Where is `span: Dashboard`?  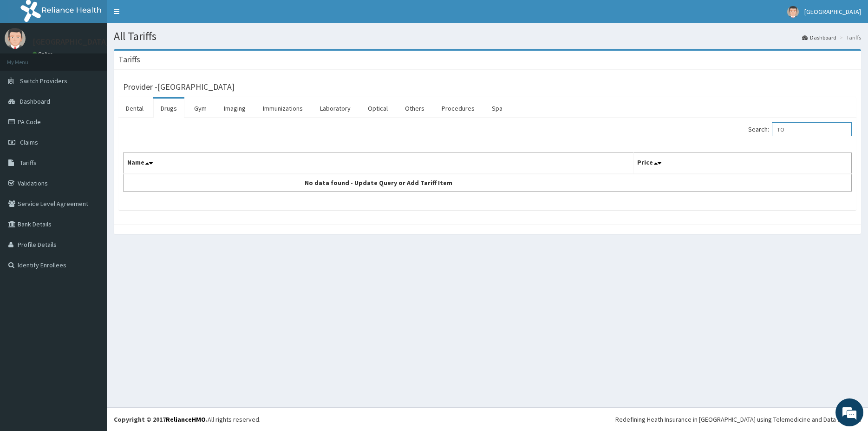 span: Dashboard is located at coordinates (35, 101).